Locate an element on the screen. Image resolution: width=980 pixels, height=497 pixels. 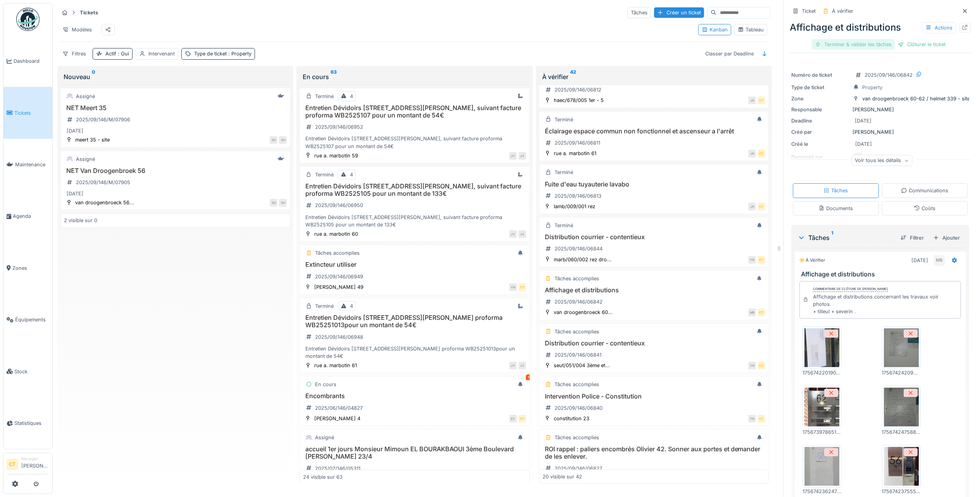
div: Créer un ticket is located at coordinates (679, 13).